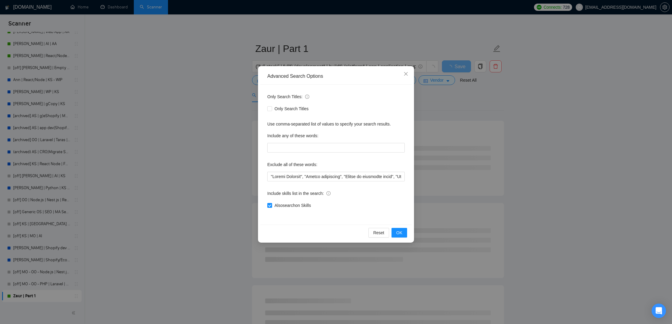 Image resolution: width=672 pixels, height=324 pixels. Describe the element at coordinates (299, 193) in the screenshot. I see `span: Include skills list in the search:` at that location.